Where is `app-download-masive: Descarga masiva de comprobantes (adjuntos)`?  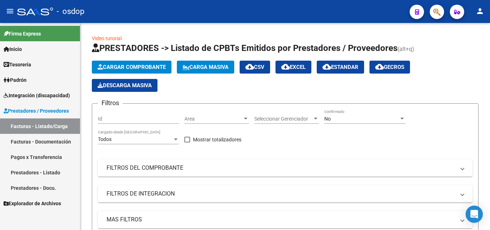 app-download-masive: Descarga masiva de comprobantes (adjuntos) is located at coordinates (124, 85).